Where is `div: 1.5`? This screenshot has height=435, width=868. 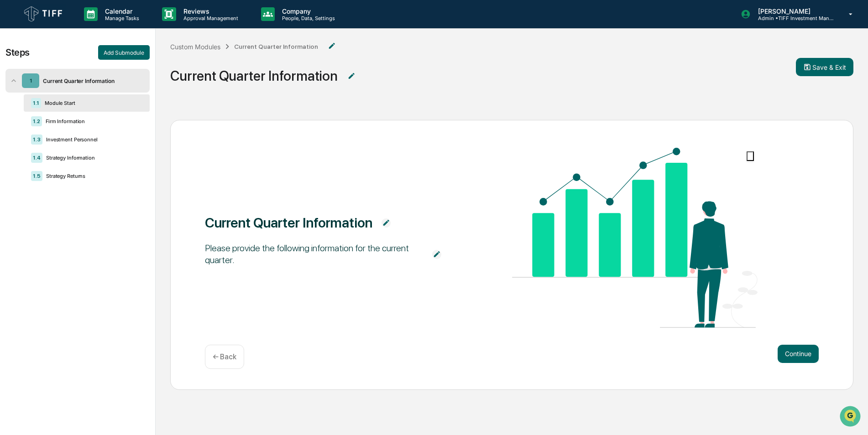
div: 1.5 is located at coordinates (36, 176).